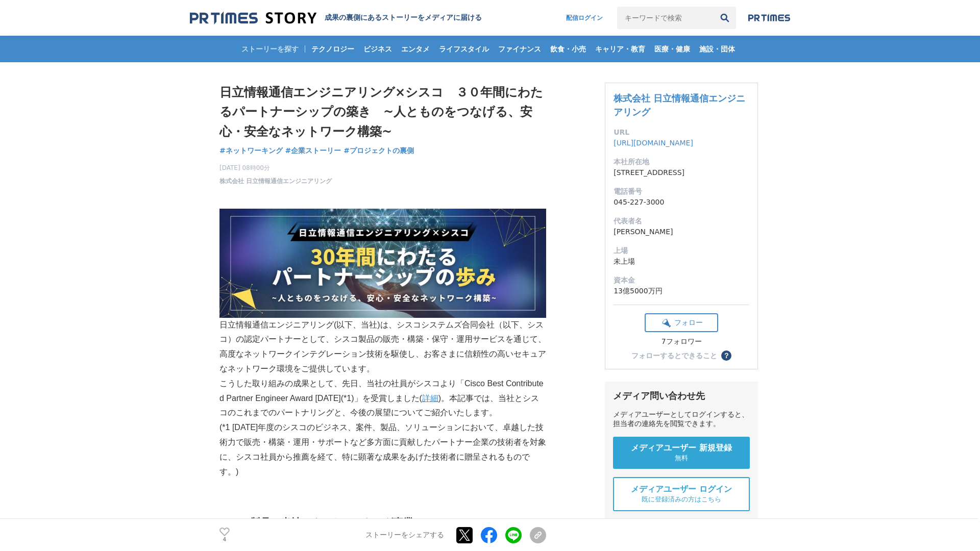 The width and height of the screenshot is (980, 551). I want to click on a: #ネットワーキング, so click(251, 151).